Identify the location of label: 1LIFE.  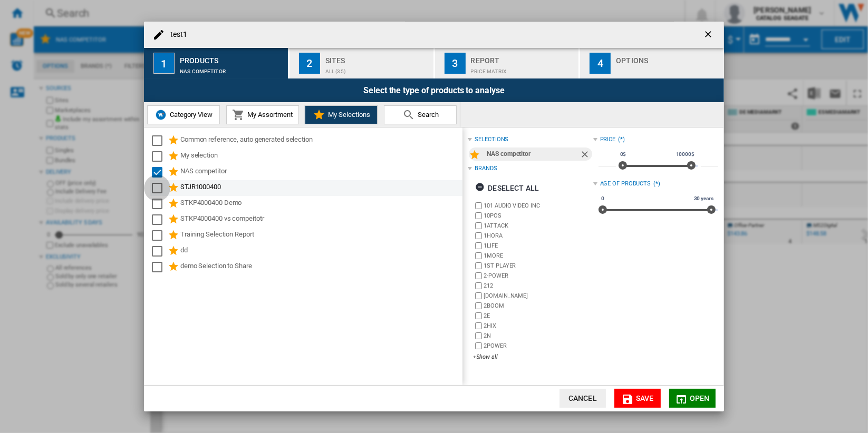
(538, 246).